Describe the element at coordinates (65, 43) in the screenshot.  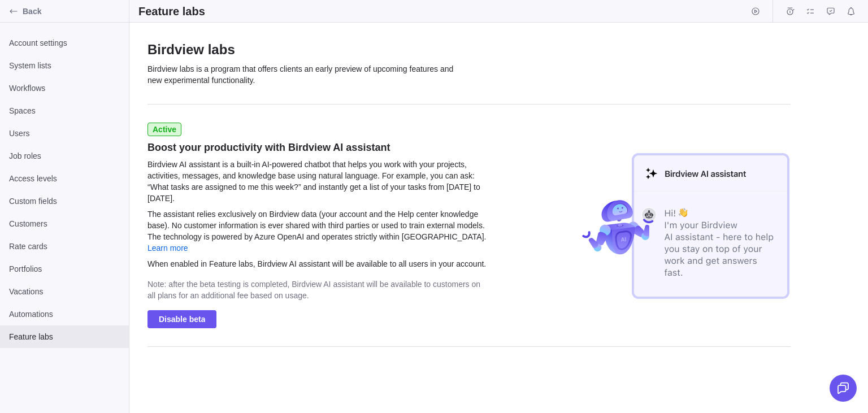
I see `span: Account settings` at that location.